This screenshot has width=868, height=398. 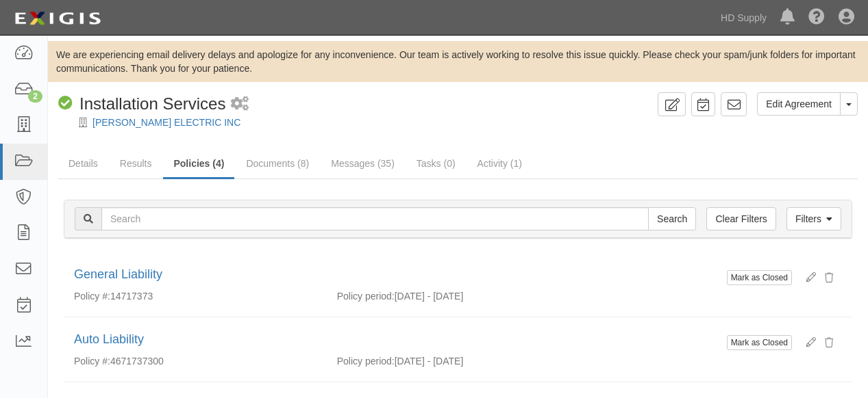 What do you see at coordinates (741, 219) in the screenshot?
I see `a: Clear Filters` at bounding box center [741, 219].